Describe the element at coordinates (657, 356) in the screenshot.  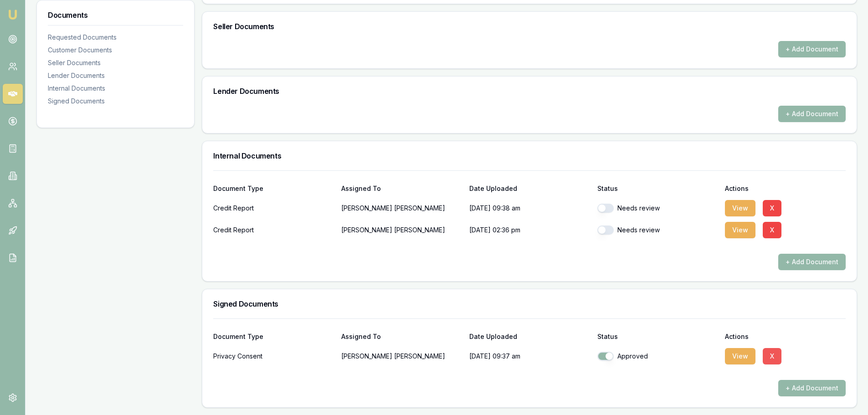
I see `div: Approved` at that location.